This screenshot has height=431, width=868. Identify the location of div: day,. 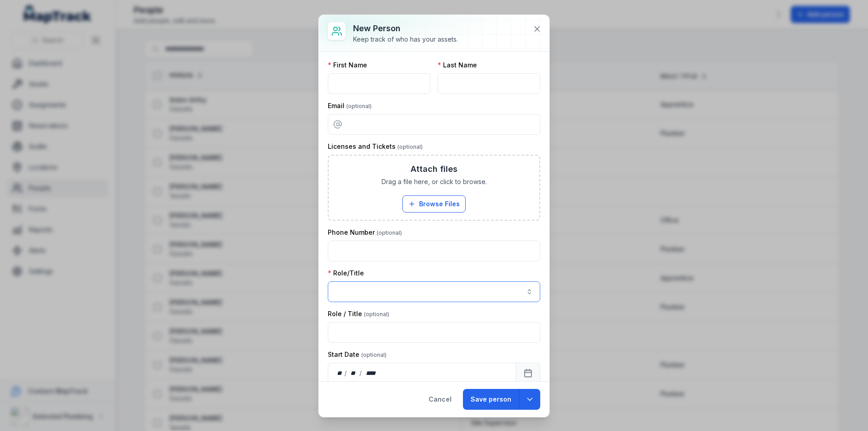
(340, 373).